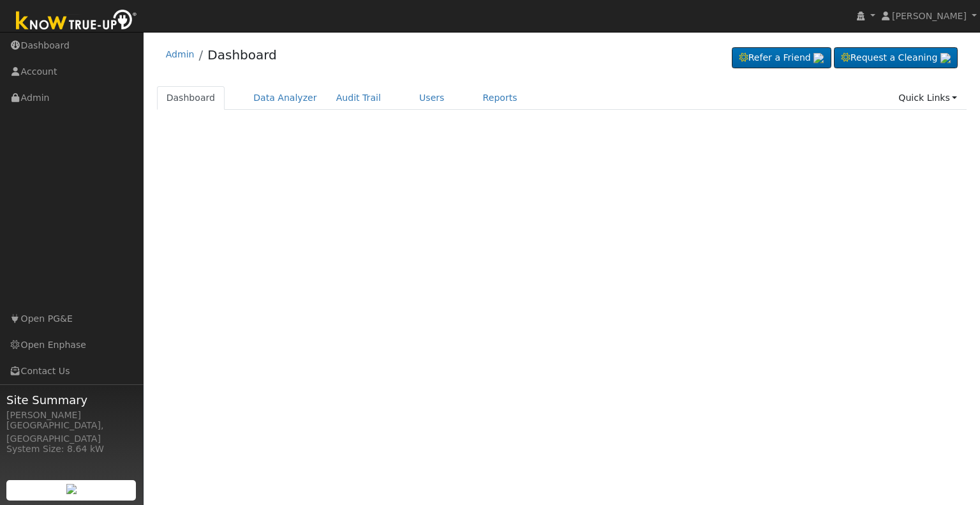 The image size is (980, 505). Describe the element at coordinates (432, 97) in the screenshot. I see `a: Users` at that location.